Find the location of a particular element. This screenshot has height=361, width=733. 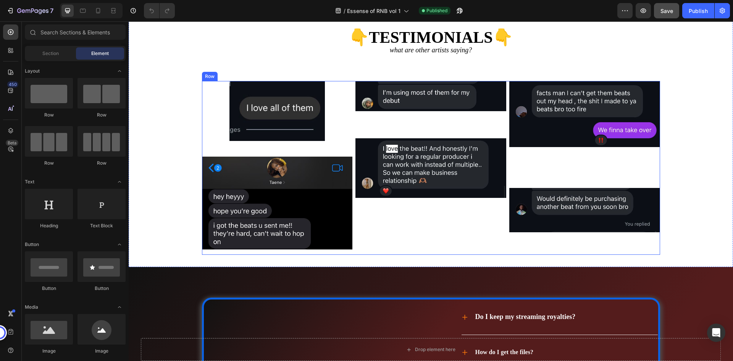

img: gempages_579198887303053921-af9358a8-88df-4890-831a-59735d2bbd12.jpg is located at coordinates (148, 182).